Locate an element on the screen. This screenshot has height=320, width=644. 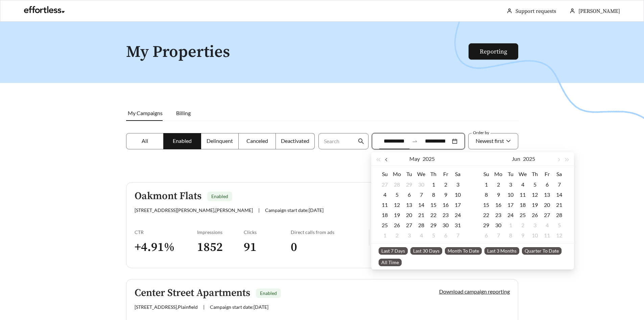
td: 2025-07-01 is located at coordinates (511, 225).